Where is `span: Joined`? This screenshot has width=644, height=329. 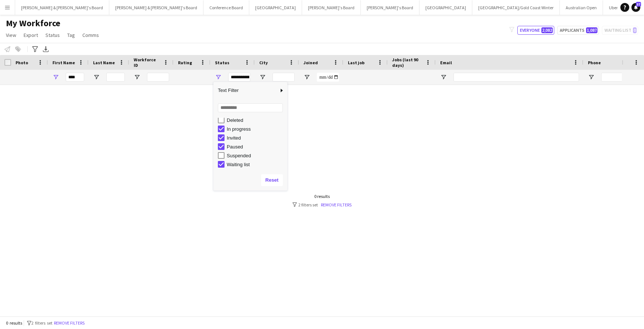 span: Joined is located at coordinates (311, 62).